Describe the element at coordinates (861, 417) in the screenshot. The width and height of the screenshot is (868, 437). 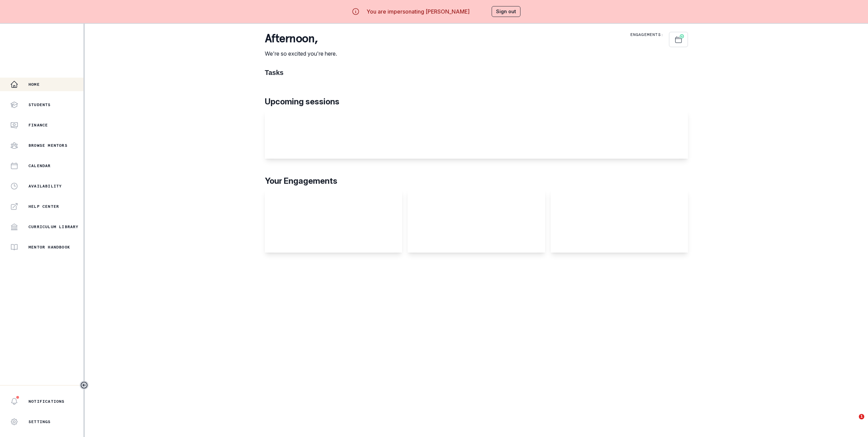
I see `span: 1` at that location.